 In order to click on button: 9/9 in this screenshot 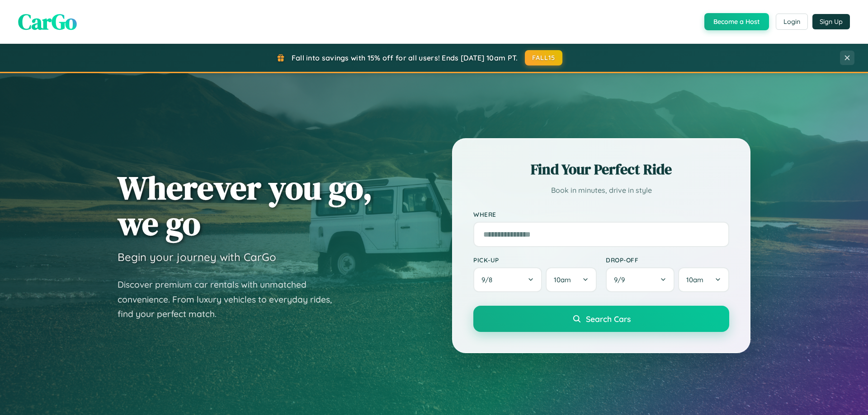, I will do `click(640, 280)`.